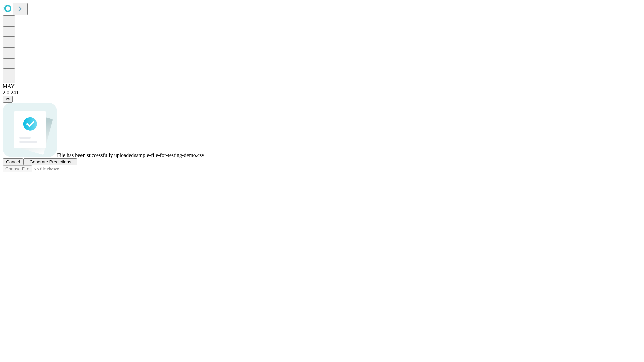  Describe the element at coordinates (50, 161) in the screenshot. I see `button: Generate Predictions` at that location.